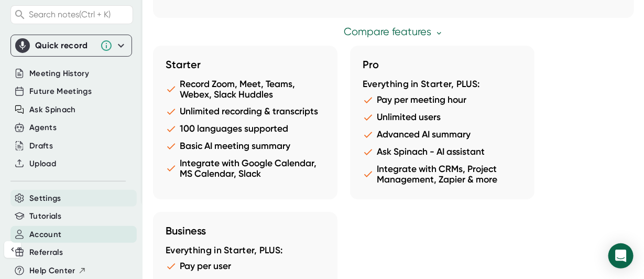 This screenshot has height=279, width=644. Describe the element at coordinates (58, 271) in the screenshot. I see `button: Help Center` at that location.